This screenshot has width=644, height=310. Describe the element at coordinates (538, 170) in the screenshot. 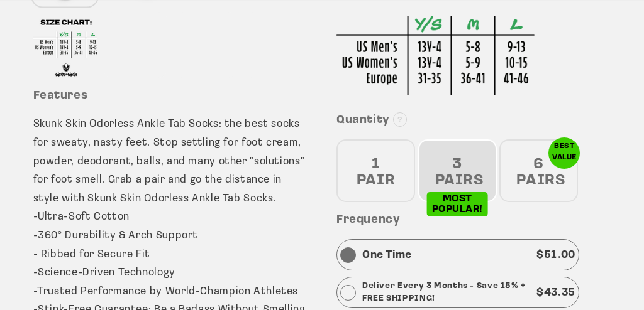

I see `div: 6 PAIRS` at that location.